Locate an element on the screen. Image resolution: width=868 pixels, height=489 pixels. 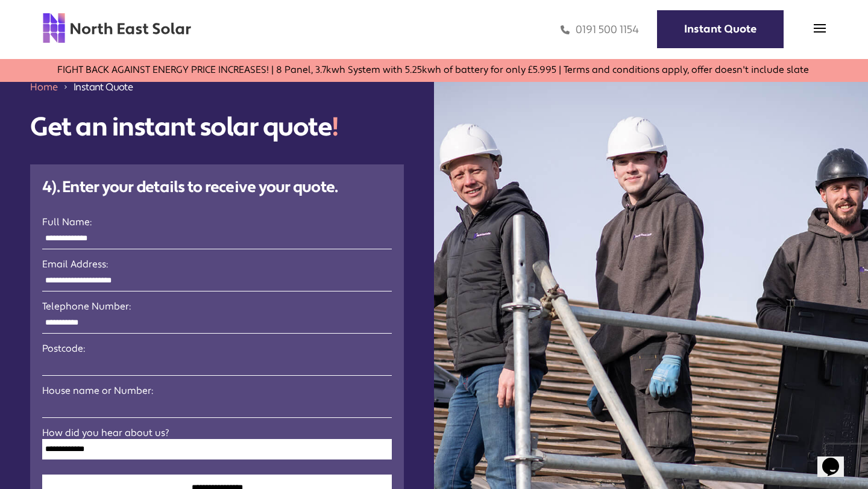
a: Instant Quote is located at coordinates (720, 29).